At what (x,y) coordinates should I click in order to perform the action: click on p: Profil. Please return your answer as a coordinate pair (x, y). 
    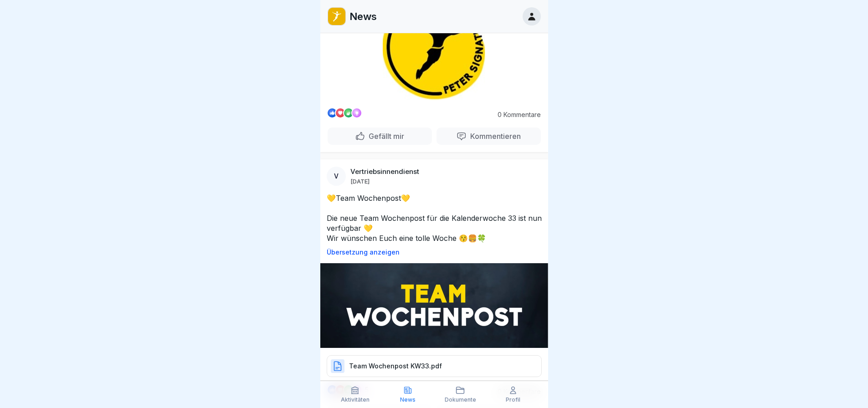
    Looking at the image, I should click on (513, 400).